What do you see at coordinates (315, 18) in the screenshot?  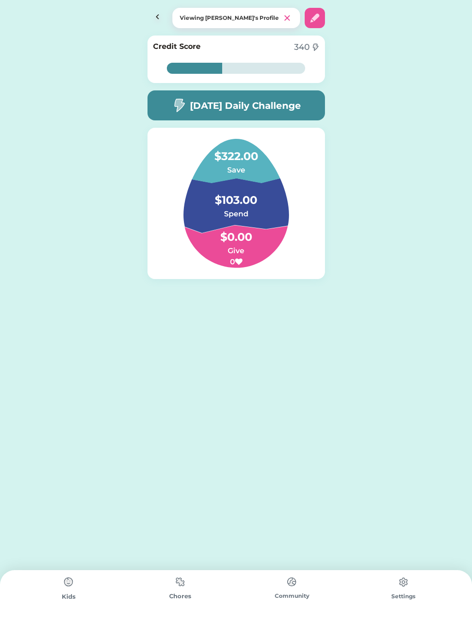 I see `img: interface-edit-pencil--change-edit-modify-pencil-write-writing.svg` at bounding box center [315, 18].